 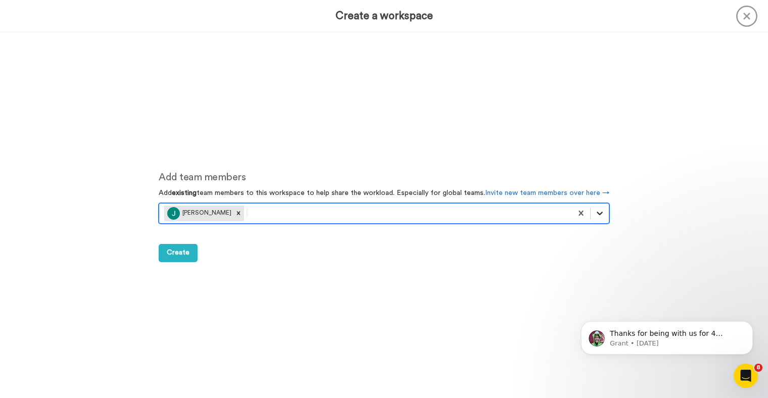 What do you see at coordinates (384, 193) in the screenshot?
I see `p: Add team members to this workspace to help share the workload. Especially for global teams.` at bounding box center [384, 193].